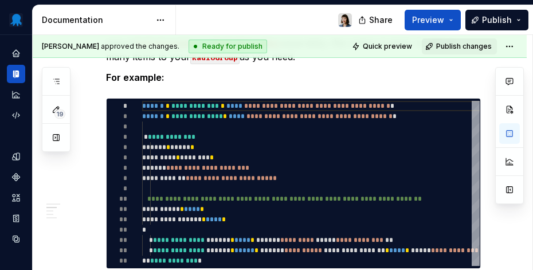 The image size is (533, 270). I want to click on a: Home, so click(16, 53).